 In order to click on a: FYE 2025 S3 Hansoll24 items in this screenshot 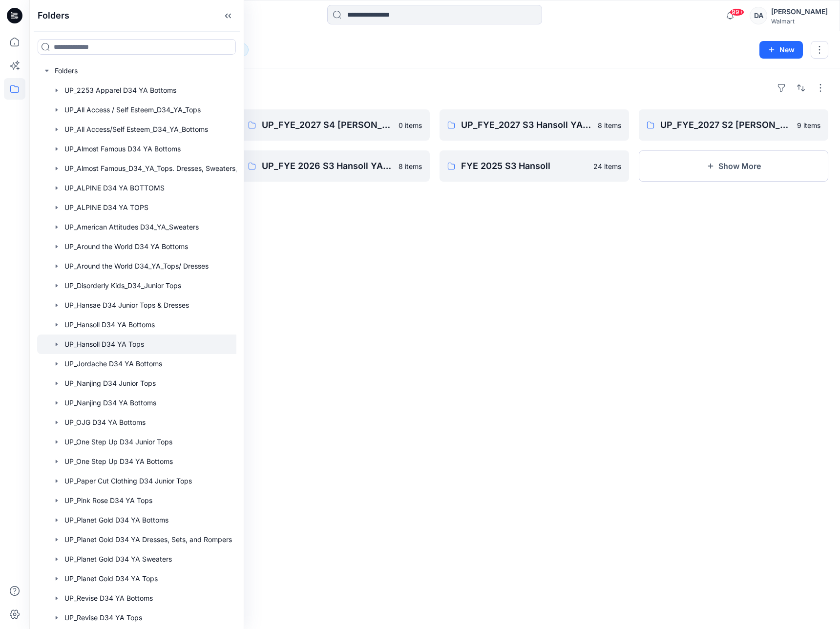, I will do `click(534, 166)`.